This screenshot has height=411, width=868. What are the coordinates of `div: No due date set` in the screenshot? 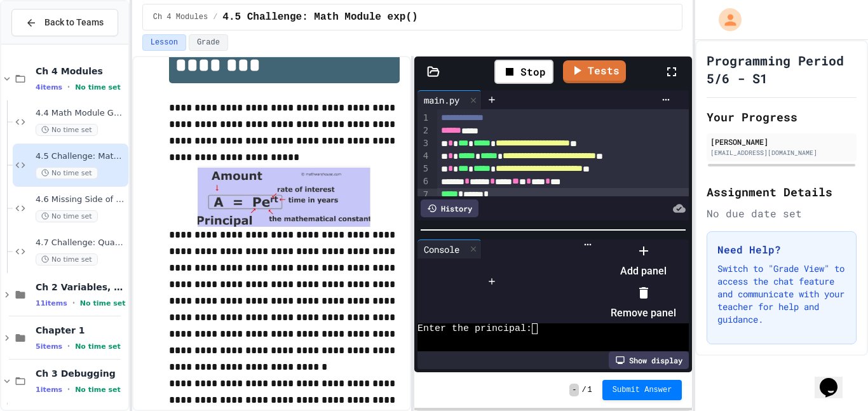 It's located at (782, 213).